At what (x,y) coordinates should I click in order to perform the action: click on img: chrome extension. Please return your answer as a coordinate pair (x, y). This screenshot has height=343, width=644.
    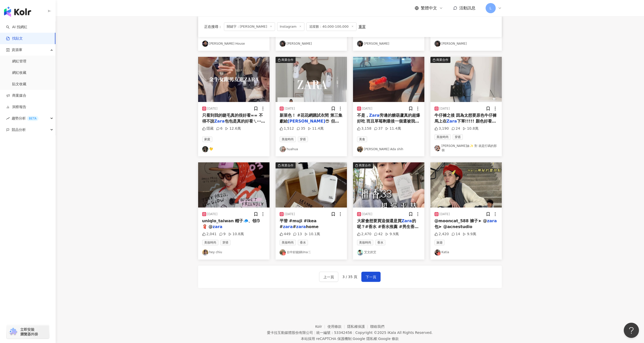
    Looking at the image, I should click on (13, 332).